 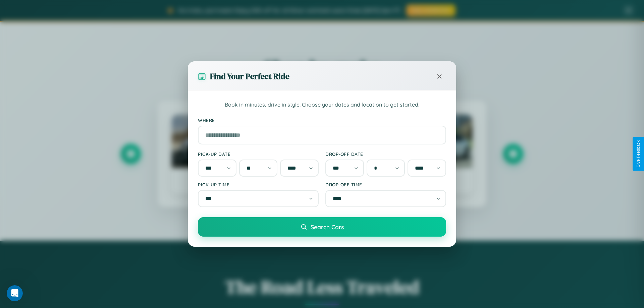 I want to click on p: Book in minutes, drive in style. Choose your dates and location to get started., so click(x=322, y=105).